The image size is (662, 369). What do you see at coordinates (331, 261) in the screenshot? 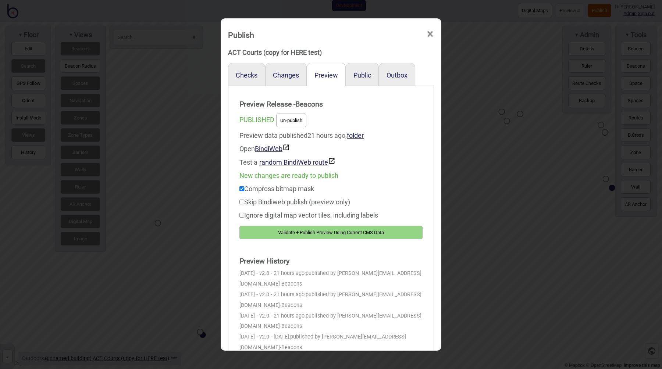
I see `strong: Preview History` at bounding box center [331, 261].